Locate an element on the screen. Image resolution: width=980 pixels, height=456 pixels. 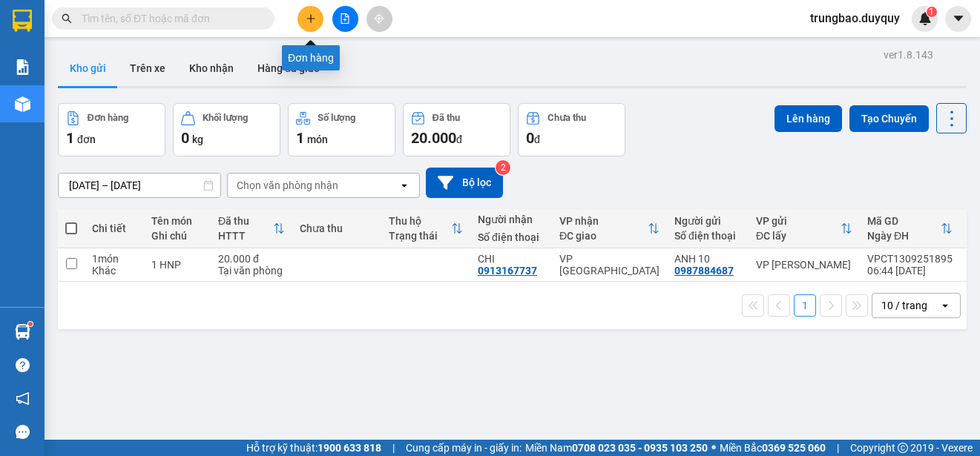
div: Mã GD is located at coordinates (904, 221).